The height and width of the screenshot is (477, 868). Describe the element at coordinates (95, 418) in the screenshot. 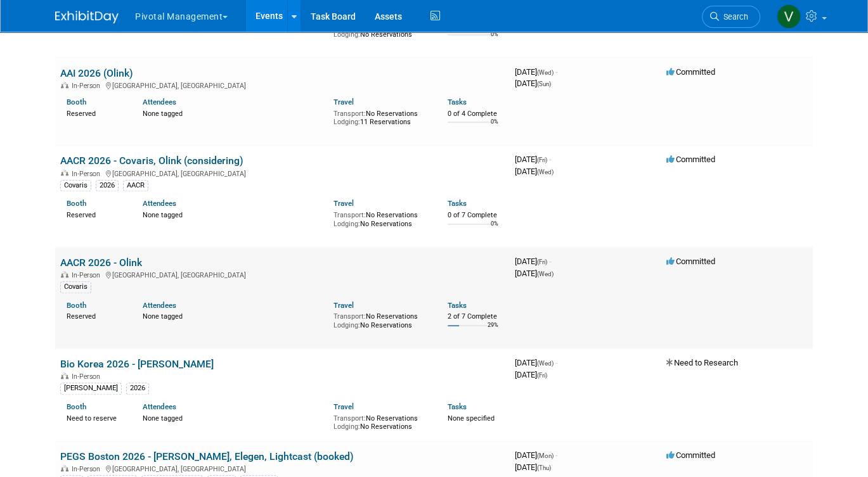

I see `div: Need to reserve` at that location.